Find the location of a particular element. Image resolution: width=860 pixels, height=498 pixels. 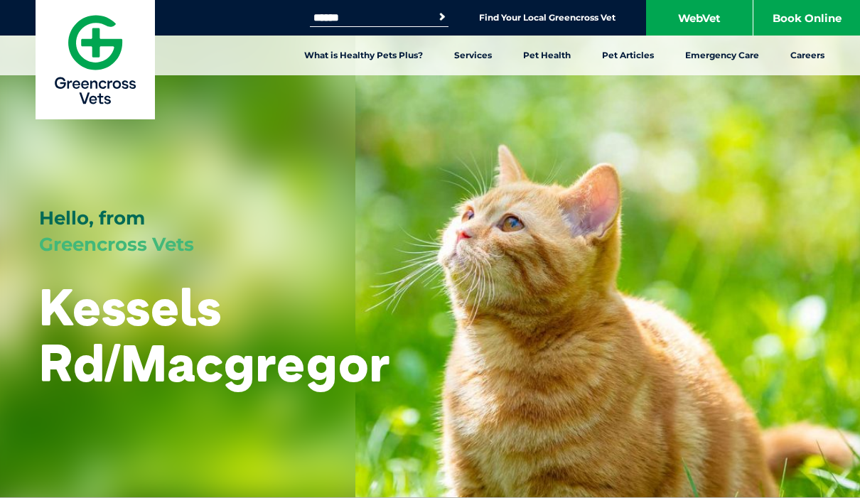

a: Careers is located at coordinates (807, 55).